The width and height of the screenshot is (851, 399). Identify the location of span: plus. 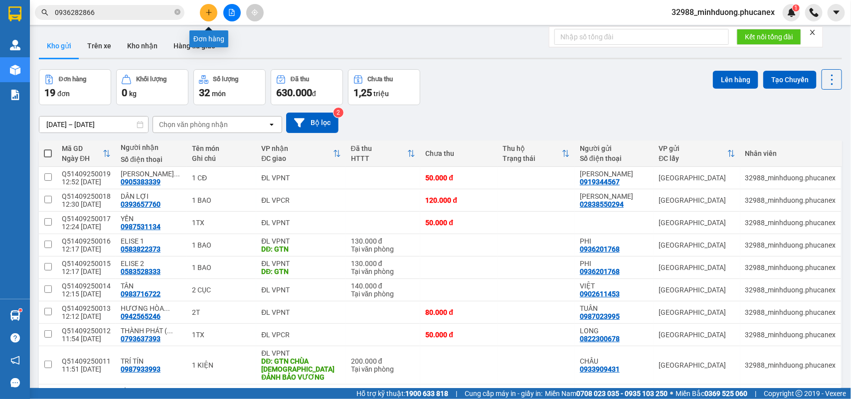
(209, 12).